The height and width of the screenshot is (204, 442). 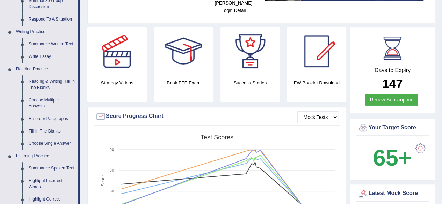 What do you see at coordinates (103, 181) in the screenshot?
I see `tspan: Score` at bounding box center [103, 181].